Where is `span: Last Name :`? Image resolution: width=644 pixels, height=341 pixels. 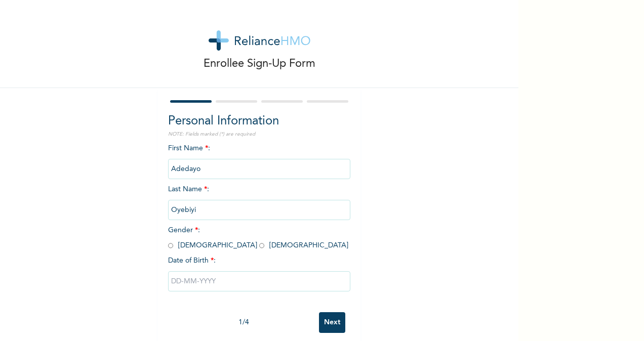
span: Last Name : is located at coordinates (259, 199).